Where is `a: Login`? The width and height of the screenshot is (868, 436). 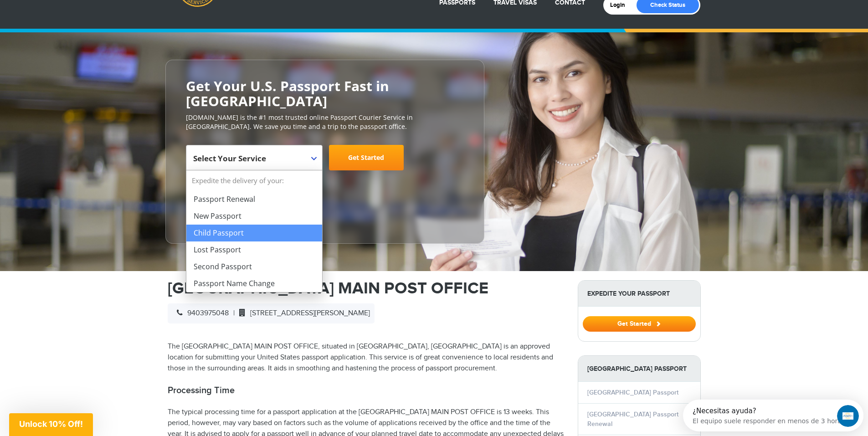 a: Login is located at coordinates (621, 5).